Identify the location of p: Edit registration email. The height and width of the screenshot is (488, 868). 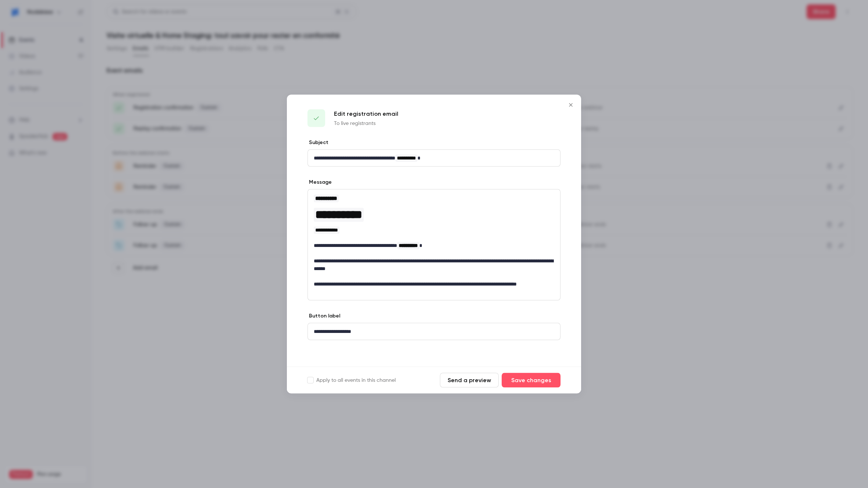
(366, 114).